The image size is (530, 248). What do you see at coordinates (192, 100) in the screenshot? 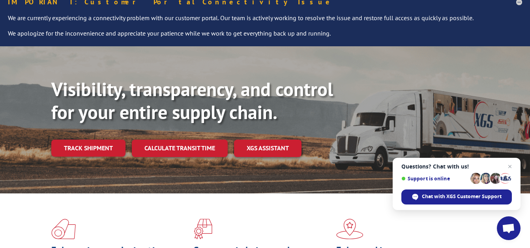
I see `b: Visibility, transparency, and control for your entire supply chain.` at bounding box center [192, 100].